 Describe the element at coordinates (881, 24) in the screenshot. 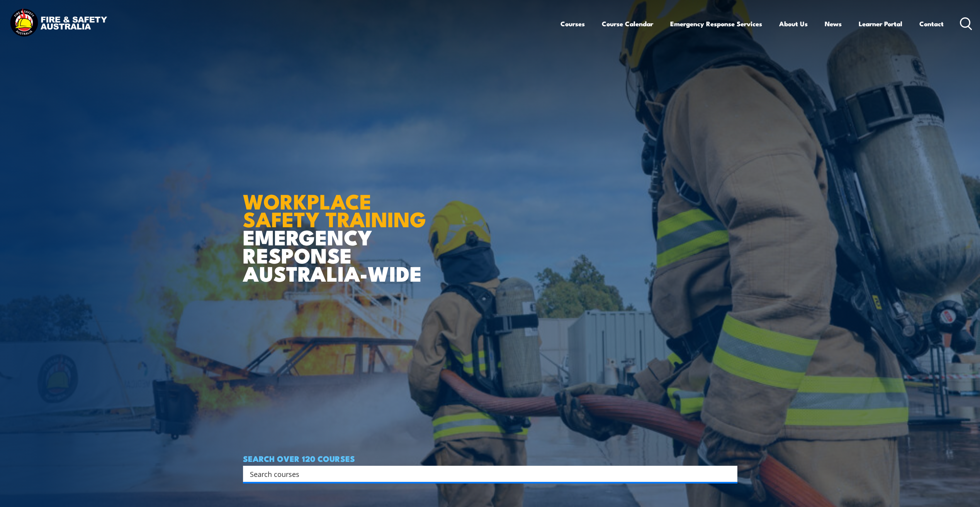

I see `a: Learner Portal` at that location.